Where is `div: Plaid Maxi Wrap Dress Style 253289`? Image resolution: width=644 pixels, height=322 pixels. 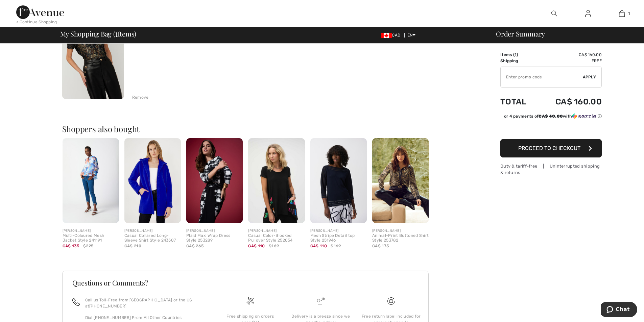 div: Plaid Maxi Wrap Dress Style 253289 is located at coordinates (215, 238).